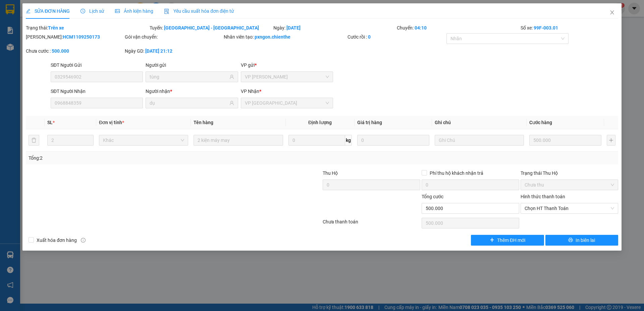  I want to click on input: Tên người nhận, so click(188, 103).